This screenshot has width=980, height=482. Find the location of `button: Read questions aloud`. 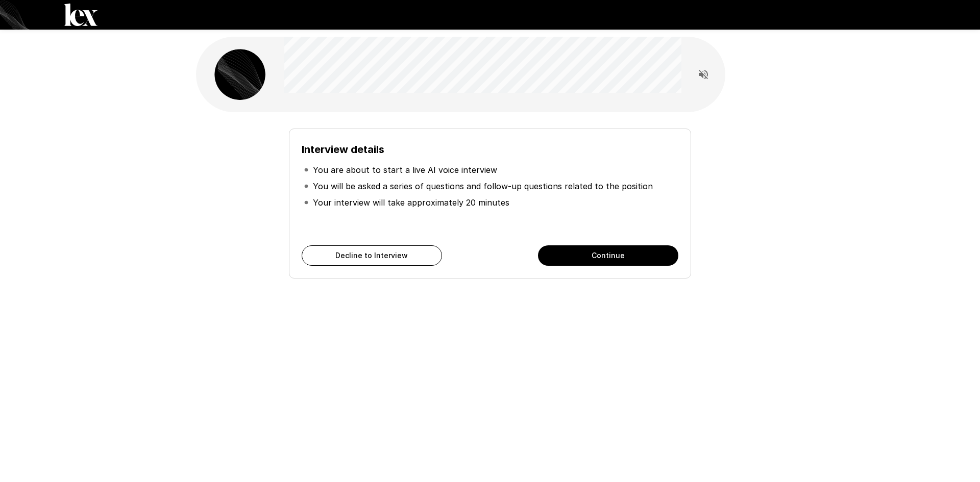

button: Read questions aloud is located at coordinates (704, 75).